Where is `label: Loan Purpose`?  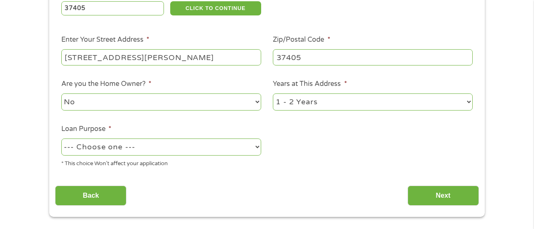
label: Loan Purpose is located at coordinates (86, 129).